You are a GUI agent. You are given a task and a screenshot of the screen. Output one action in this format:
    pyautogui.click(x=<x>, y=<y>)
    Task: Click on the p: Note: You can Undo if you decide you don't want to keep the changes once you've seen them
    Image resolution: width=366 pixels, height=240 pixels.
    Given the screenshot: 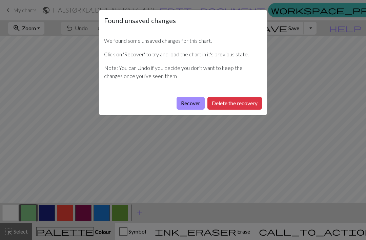 What is the action you would take?
    pyautogui.click(x=183, y=72)
    